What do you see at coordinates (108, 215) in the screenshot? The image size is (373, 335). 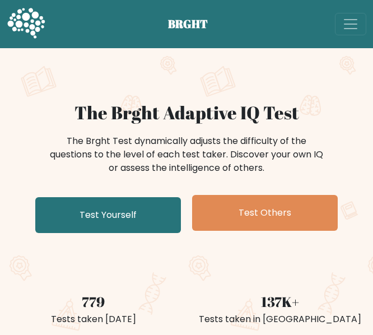 I see `a: Test Yourself` at bounding box center [108, 215].